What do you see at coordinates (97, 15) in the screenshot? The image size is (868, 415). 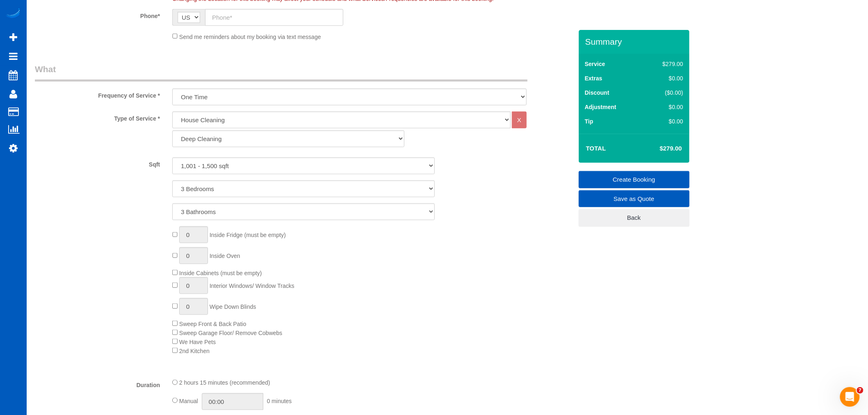 I see `label: Phone*` at bounding box center [97, 15].